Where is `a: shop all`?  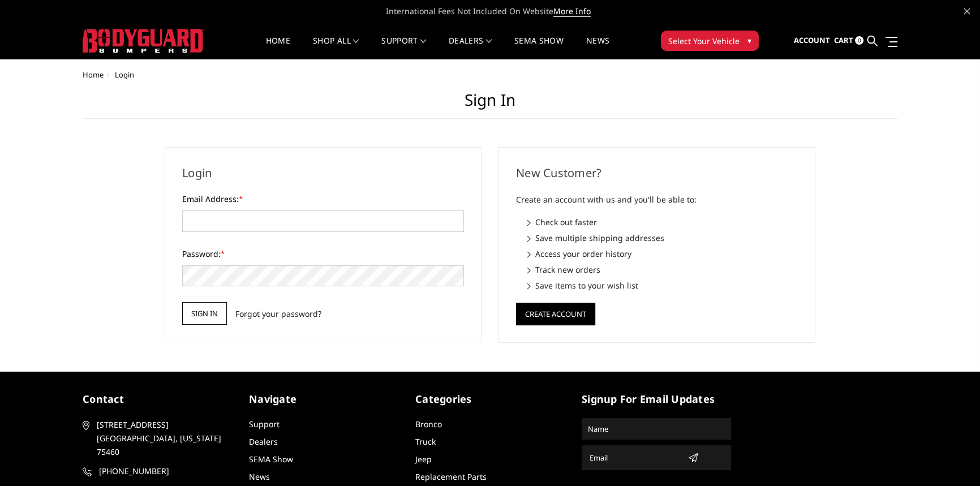 a: shop all is located at coordinates (335, 48).